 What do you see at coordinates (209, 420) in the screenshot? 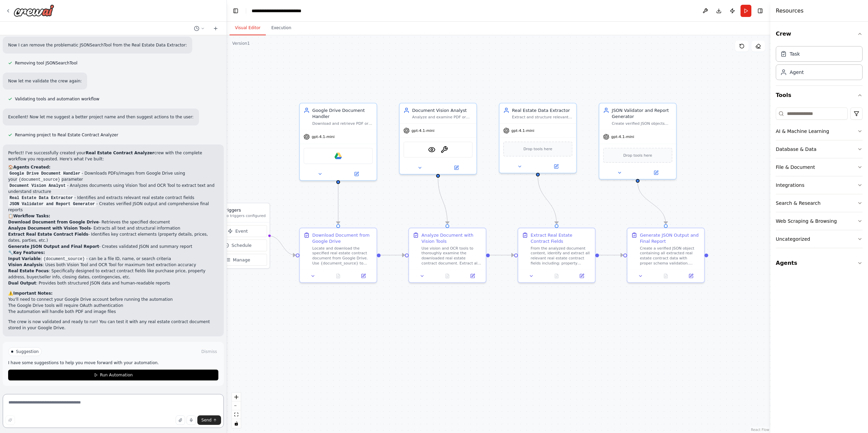
I see `button: Send` at bounding box center [209, 420].